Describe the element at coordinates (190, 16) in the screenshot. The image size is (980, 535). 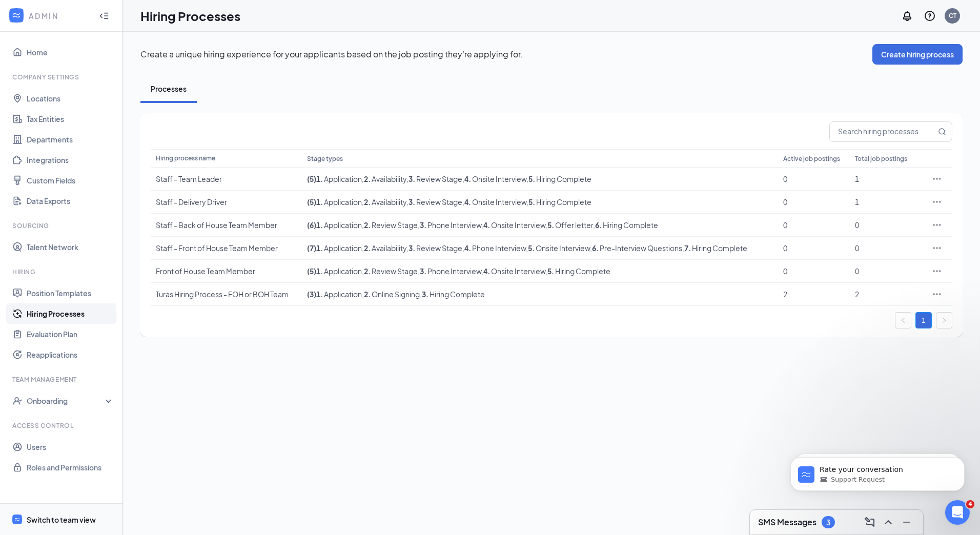
I see `h1: Hiring Processes` at that location.